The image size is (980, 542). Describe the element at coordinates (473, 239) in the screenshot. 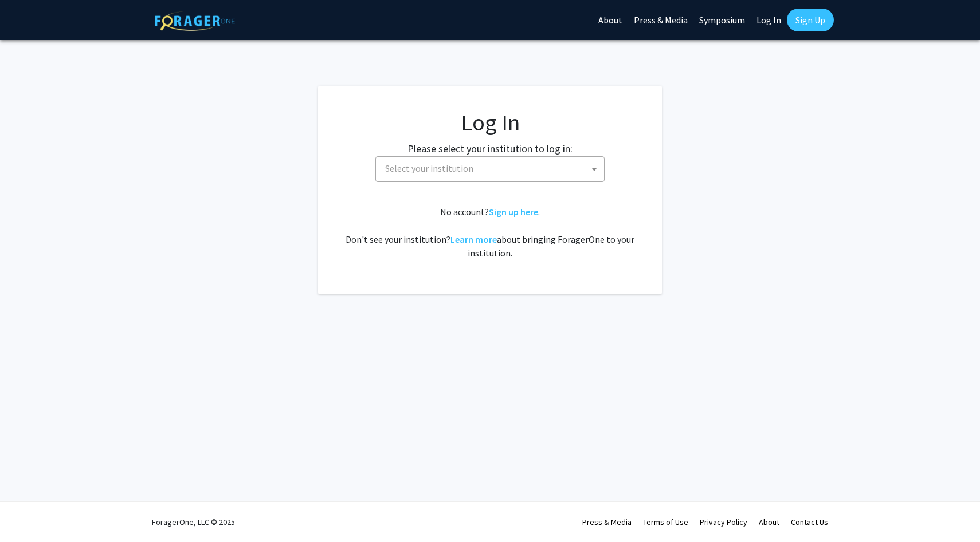

I see `a: Learn more about bringing ForagerOne to your institution` at that location.